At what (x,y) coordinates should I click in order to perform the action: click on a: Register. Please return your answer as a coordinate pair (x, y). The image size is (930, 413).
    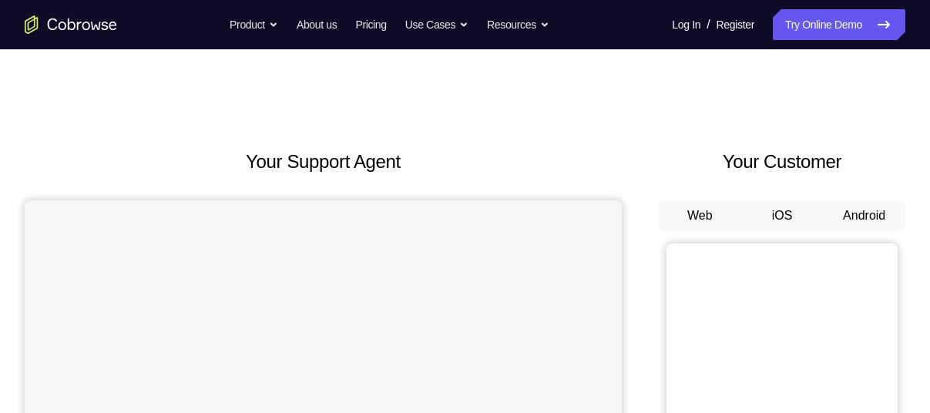
    Looking at the image, I should click on (735, 25).